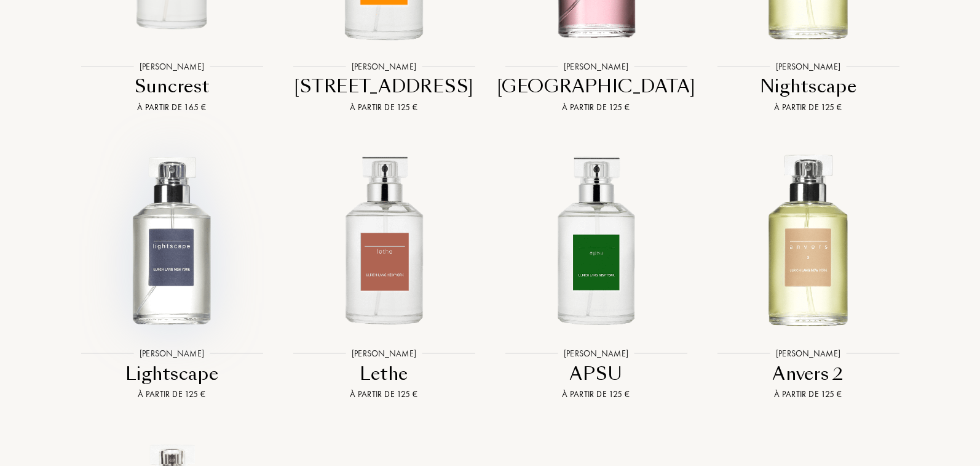 Image resolution: width=980 pixels, height=466 pixels. I want to click on img: Anvers 2 Ulrich Lang, so click(807, 238).